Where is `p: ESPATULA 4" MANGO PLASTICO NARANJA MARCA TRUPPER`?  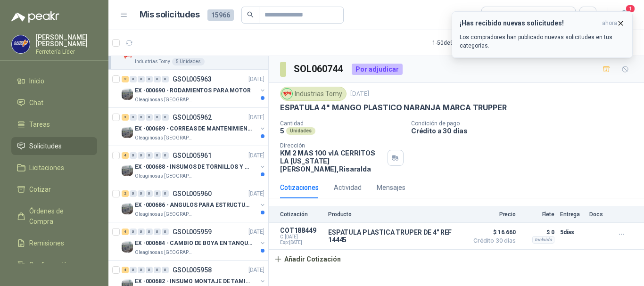 p: ESPATULA 4" MANGO PLASTICO NARANJA MARCA TRUPPER is located at coordinates (393, 107).